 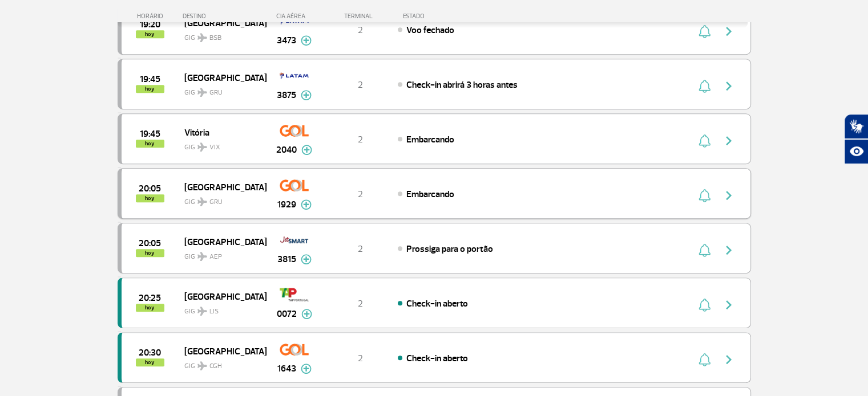 What do you see at coordinates (856, 126) in the screenshot?
I see `button: Abrir tradutor de língua de sinais.` at bounding box center [856, 126].